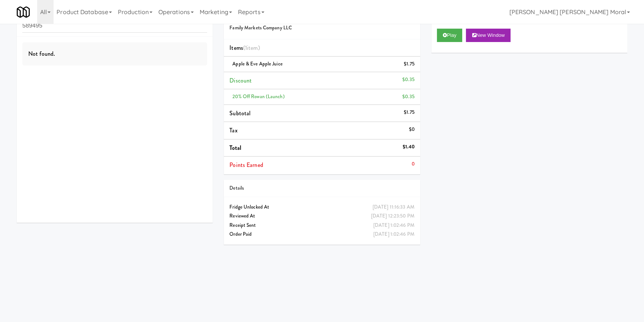 This screenshot has height=322, width=644. I want to click on input: Search vision orders, so click(115, 26).